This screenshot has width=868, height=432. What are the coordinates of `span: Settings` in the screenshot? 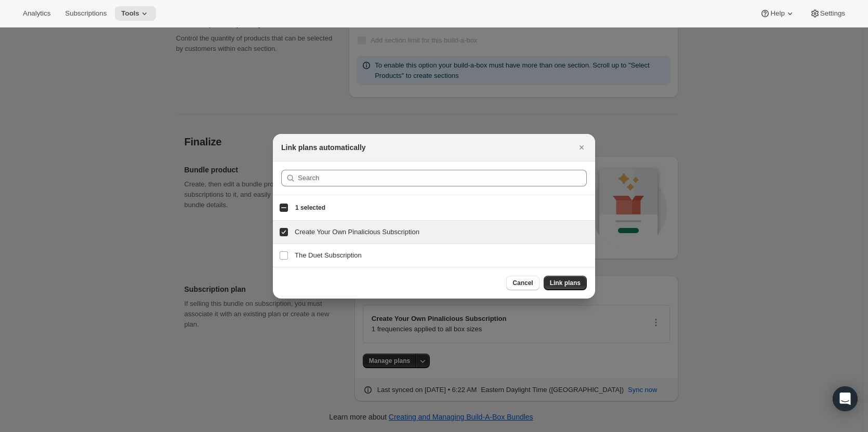 It's located at (833, 14).